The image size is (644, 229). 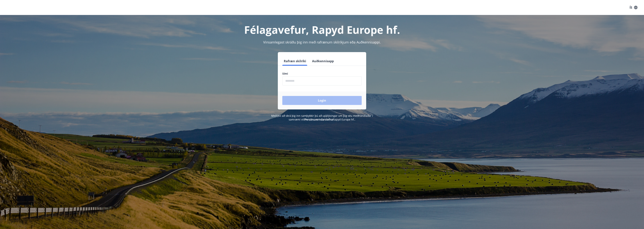 I want to click on h1: Félagavefur, Rapyd Europe hf., so click(x=322, y=30).